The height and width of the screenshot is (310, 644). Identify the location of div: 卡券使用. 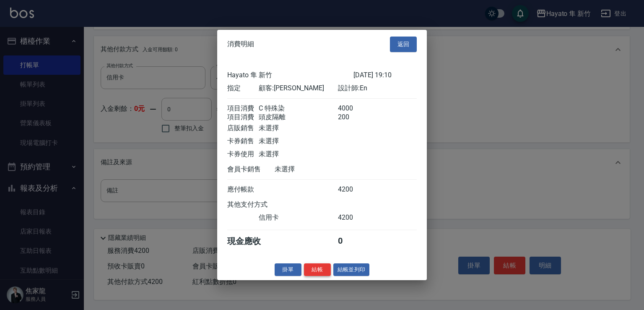
(243, 154).